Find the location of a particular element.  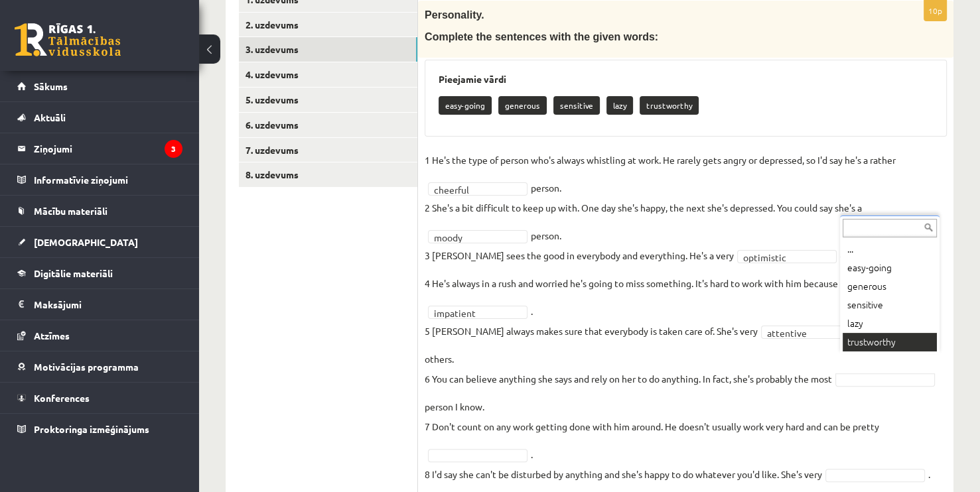

div: easy-going is located at coordinates (889, 268).